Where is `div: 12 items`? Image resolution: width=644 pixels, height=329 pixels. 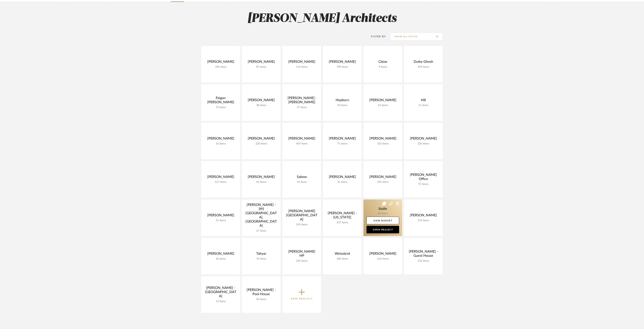
div: 12 items is located at coordinates (221, 302).